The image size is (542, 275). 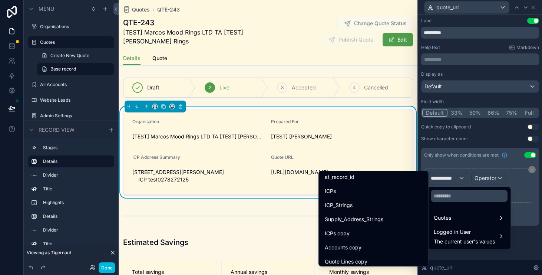 What do you see at coordinates (71, 193) in the screenshot?
I see `div: scrollable content` at bounding box center [71, 193].